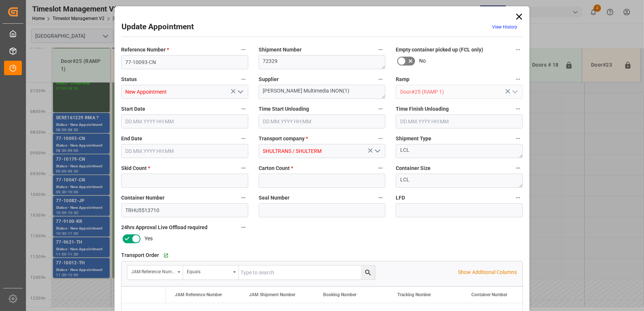  What do you see at coordinates (400, 198) in the screenshot?
I see `span: LFD` at bounding box center [400, 198].